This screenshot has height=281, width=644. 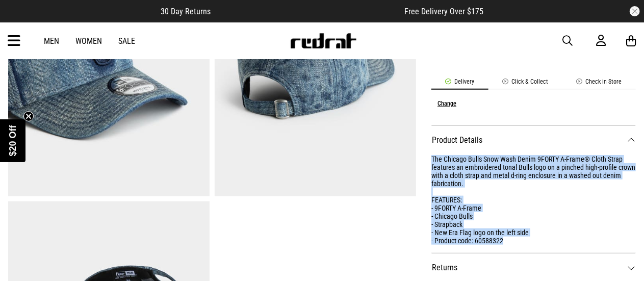 What do you see at coordinates (533, 140) in the screenshot?
I see `dt: Product Details` at bounding box center [533, 140].